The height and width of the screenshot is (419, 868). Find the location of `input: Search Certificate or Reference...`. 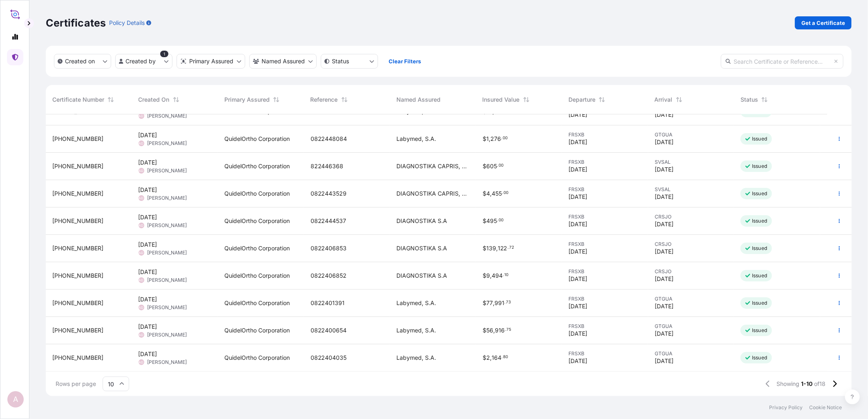

input: Search Certificate or Reference... is located at coordinates (782, 61).